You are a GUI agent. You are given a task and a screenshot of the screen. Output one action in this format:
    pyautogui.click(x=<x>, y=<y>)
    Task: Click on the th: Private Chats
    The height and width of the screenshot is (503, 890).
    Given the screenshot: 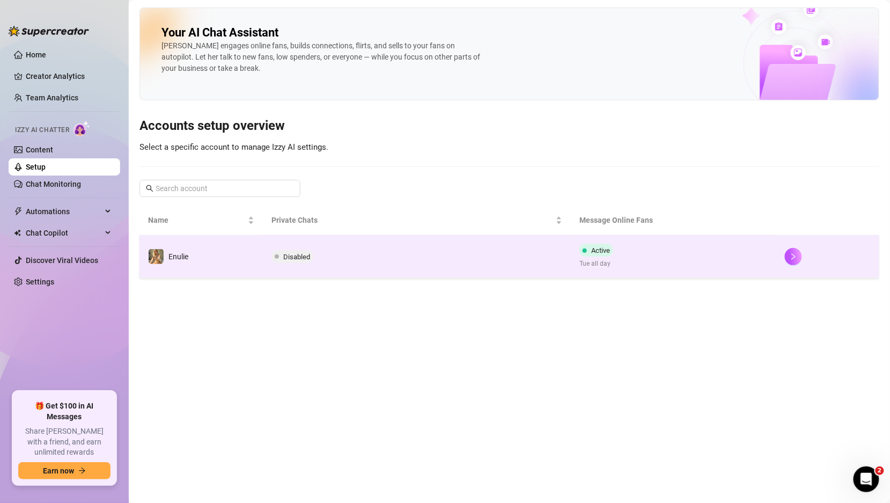 What is the action you would take?
    pyautogui.click(x=417, y=220)
    